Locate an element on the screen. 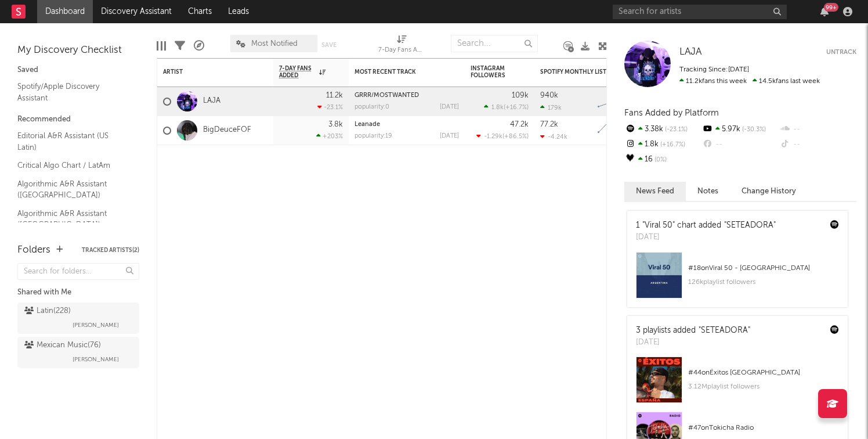 The height and width of the screenshot is (439, 868). button: Untrack is located at coordinates (841, 53).